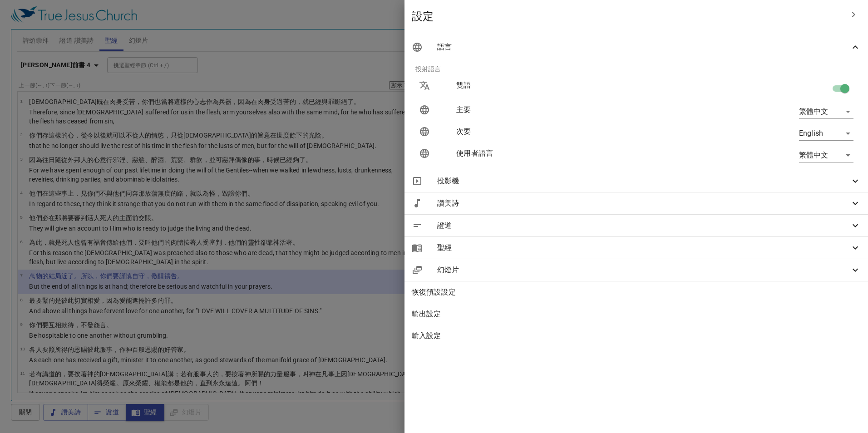 Image resolution: width=868 pixels, height=433 pixels. I want to click on div: 幻燈片, so click(636, 270).